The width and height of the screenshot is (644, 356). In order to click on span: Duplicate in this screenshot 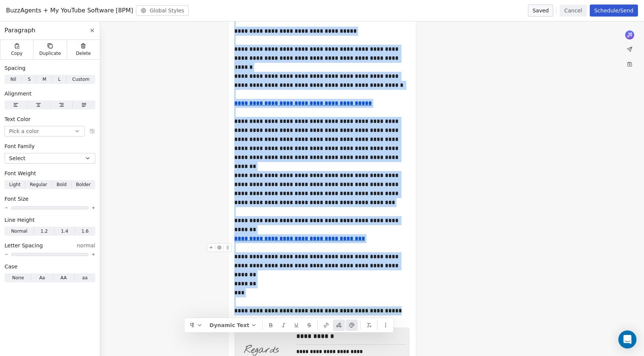, I will do `click(50, 53)`.